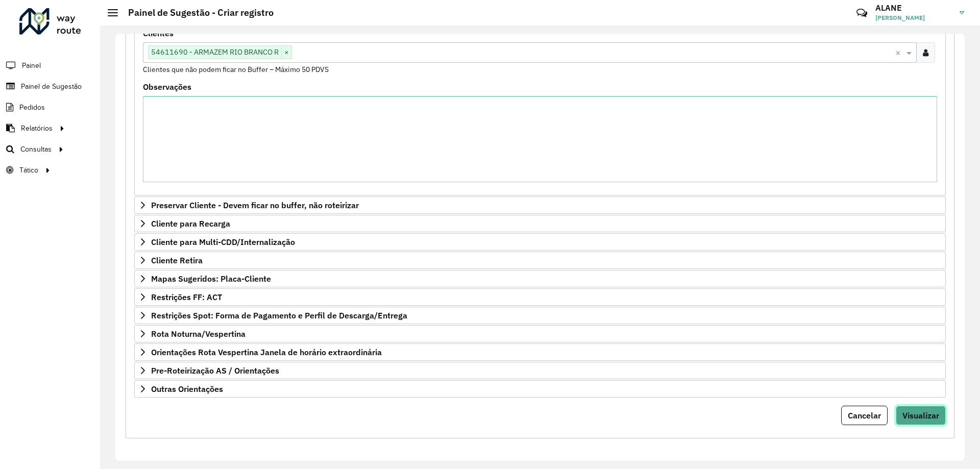 The image size is (980, 469). I want to click on h3: ALANE, so click(914, 8).